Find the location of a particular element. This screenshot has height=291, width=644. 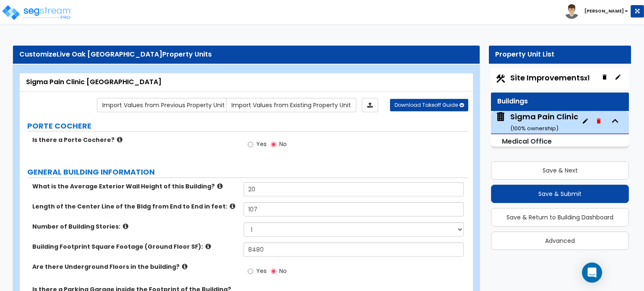

img: logo_pro_r.png is located at coordinates (37, 12).